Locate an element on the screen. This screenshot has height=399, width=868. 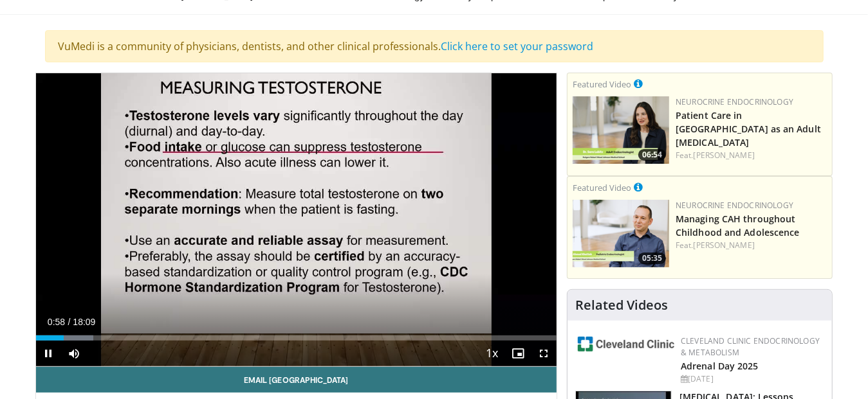
img: 56bc924d-1fb1-4cf0-9f63-435b399b5585.png.150x105_q85_crop-smart_upscale.png is located at coordinates (621, 234).